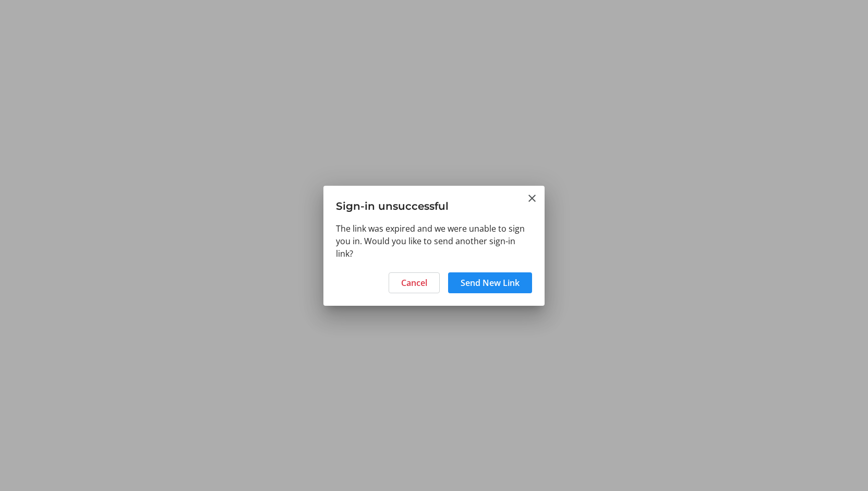 This screenshot has width=868, height=491. What do you see at coordinates (490, 283) in the screenshot?
I see `span: Send New Link` at bounding box center [490, 283].